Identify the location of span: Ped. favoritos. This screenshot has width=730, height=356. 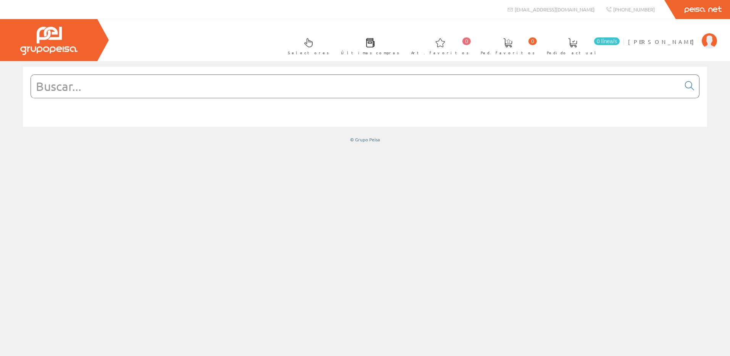
(508, 53).